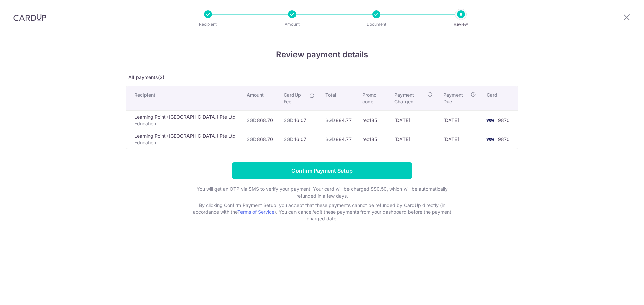 The image size is (644, 305). What do you see at coordinates (292, 25) in the screenshot?
I see `p: Amount` at bounding box center [292, 25].